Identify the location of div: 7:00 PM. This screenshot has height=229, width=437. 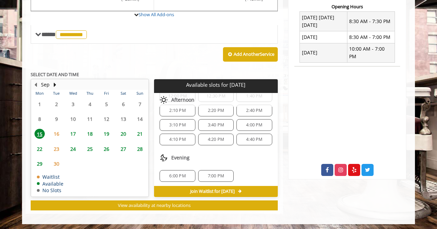
(216, 176).